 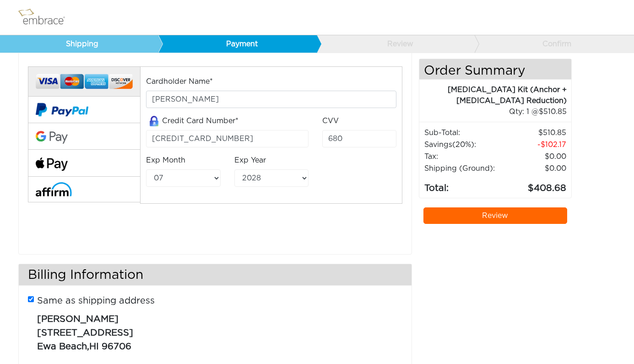 I want to click on span: (20%), so click(x=463, y=145).